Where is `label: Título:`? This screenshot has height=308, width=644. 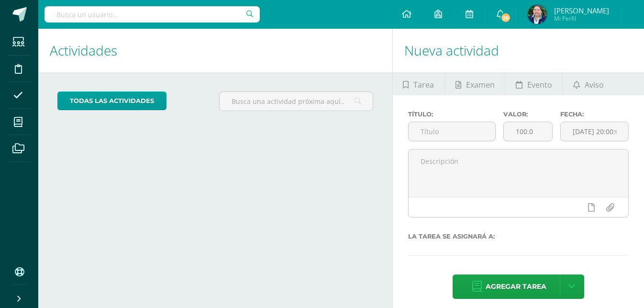 label: Título: is located at coordinates (452, 114).